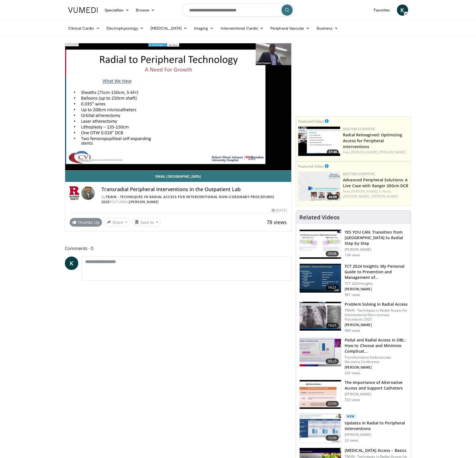 This screenshot has width=476, height=458. I want to click on a: Interventional Cardio, so click(242, 28).